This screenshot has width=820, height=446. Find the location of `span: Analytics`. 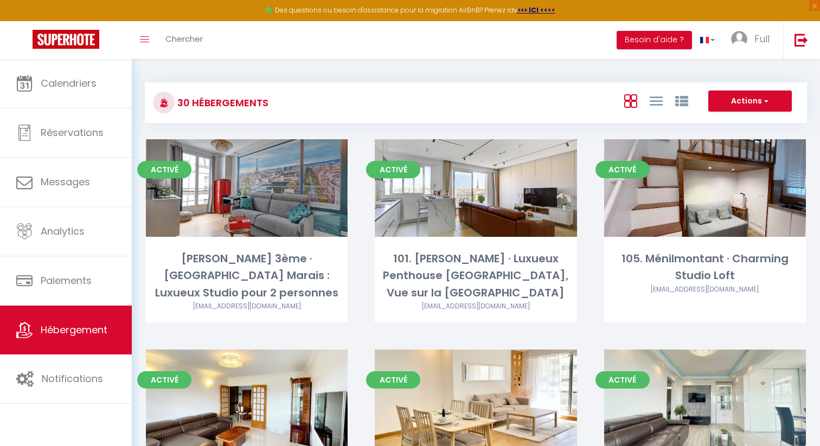

span: Analytics is located at coordinates (62, 231).